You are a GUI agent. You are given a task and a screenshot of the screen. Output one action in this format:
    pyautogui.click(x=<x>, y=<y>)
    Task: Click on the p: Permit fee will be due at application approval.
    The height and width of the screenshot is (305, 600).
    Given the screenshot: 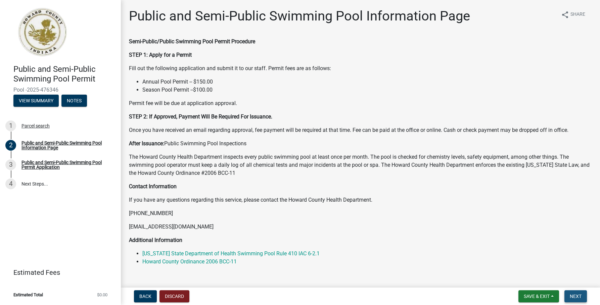 What is the action you would take?
    pyautogui.click(x=360, y=103)
    